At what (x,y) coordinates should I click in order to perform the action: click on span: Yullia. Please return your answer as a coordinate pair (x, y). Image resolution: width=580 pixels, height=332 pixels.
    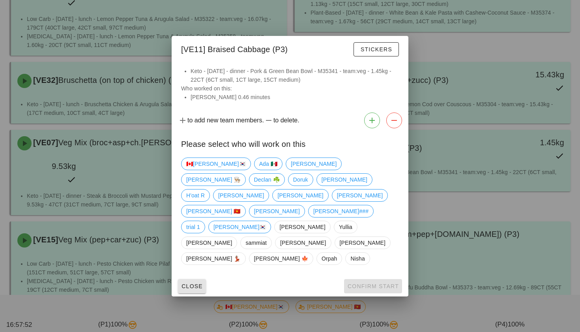
    Looking at the image, I should click on (346, 227).